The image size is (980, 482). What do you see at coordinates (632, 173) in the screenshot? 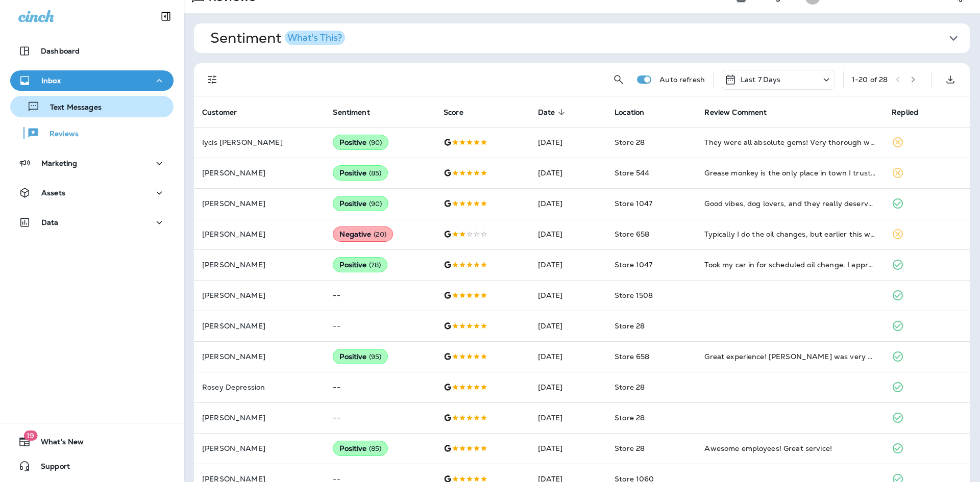
I see `span: Store 544` at bounding box center [632, 173].